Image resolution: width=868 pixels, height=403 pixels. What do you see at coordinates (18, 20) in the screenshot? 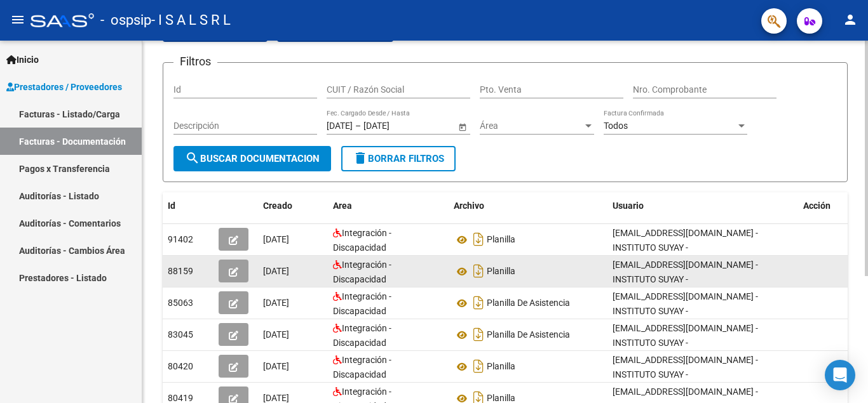
I see `mat-icon: menu` at bounding box center [18, 20].